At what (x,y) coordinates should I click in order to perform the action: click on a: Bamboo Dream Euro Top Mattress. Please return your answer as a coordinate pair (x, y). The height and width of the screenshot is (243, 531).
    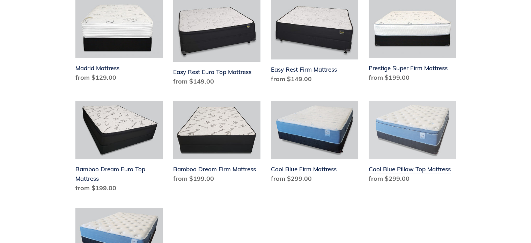
    Looking at the image, I should click on (119, 148).